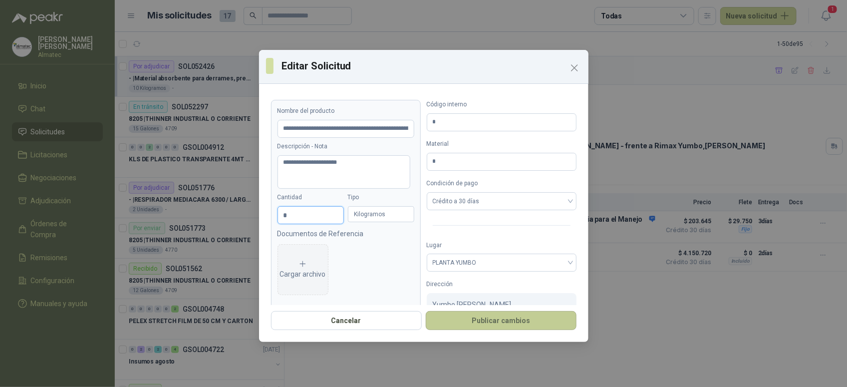  What do you see at coordinates (501, 320) in the screenshot?
I see `button: Publicar cambios` at bounding box center [501, 320].